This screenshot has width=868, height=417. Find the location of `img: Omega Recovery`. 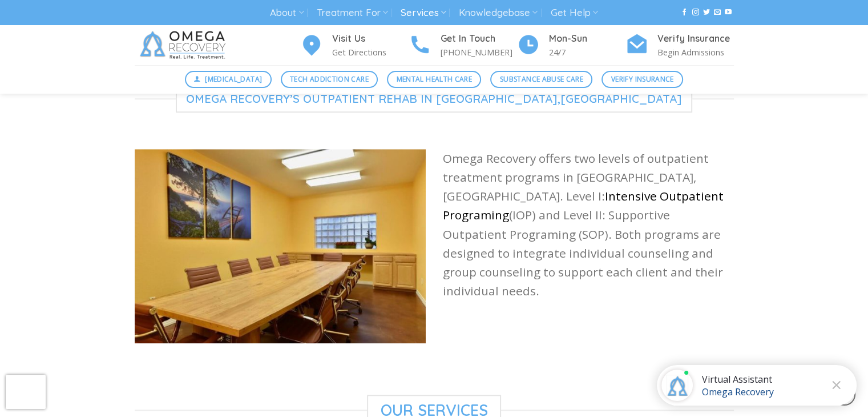

img: Omega Recovery is located at coordinates (184, 45).